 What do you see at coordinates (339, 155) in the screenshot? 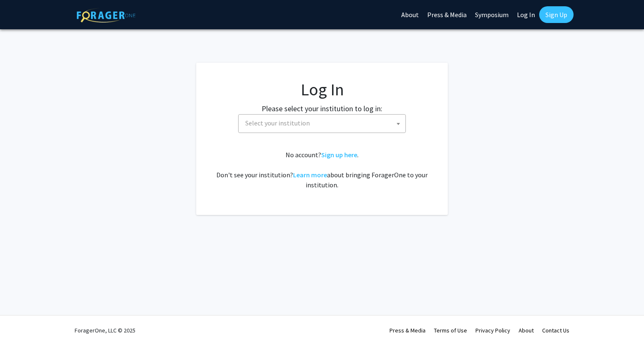
I see `a: Sign up here` at bounding box center [339, 155].